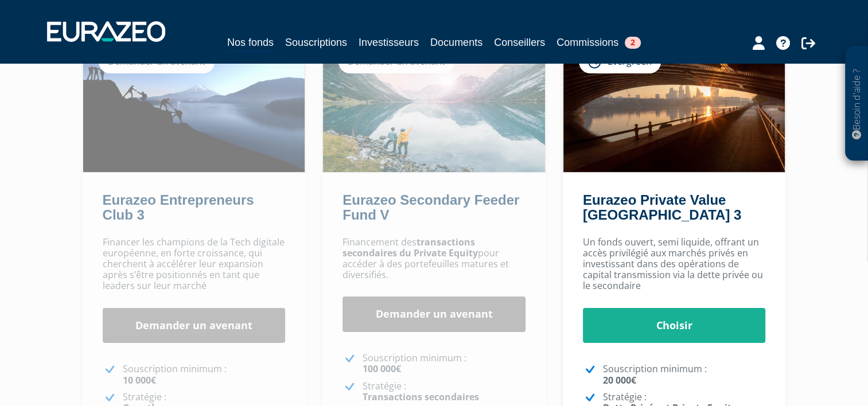 This screenshot has width=868, height=406. Describe the element at coordinates (250, 43) in the screenshot. I see `a: Nos fonds` at that location.